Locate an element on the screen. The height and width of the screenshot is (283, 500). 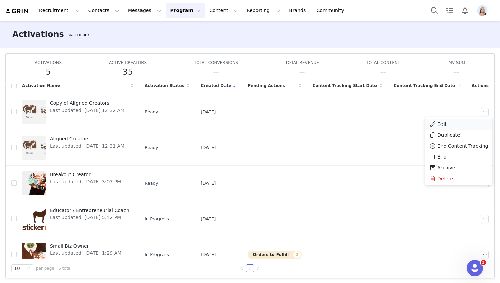
span: TOTAL CONVERSIONS is located at coordinates (216, 63).